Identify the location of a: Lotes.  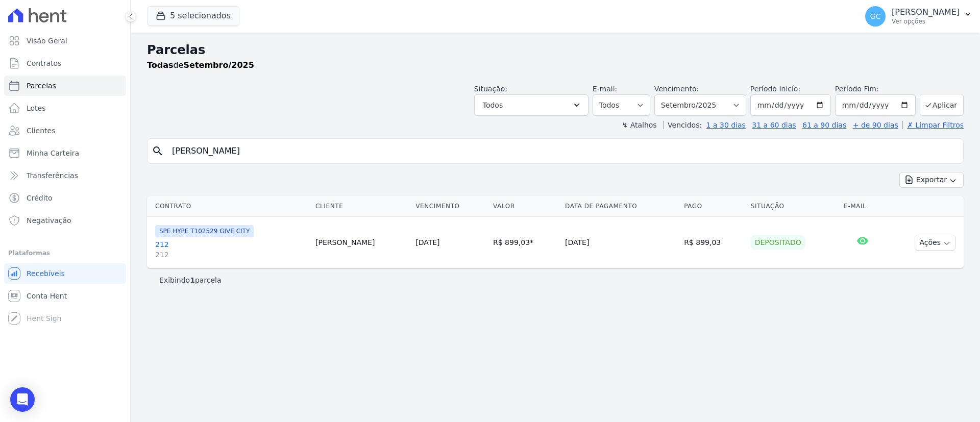
(65, 108).